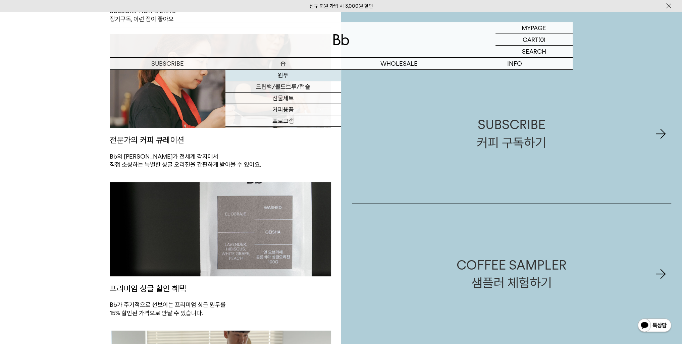 The height and width of the screenshot is (344, 682). What do you see at coordinates (220, 289) in the screenshot?
I see `p: 프리미엄 싱글 할인 혜택` at bounding box center [220, 289].